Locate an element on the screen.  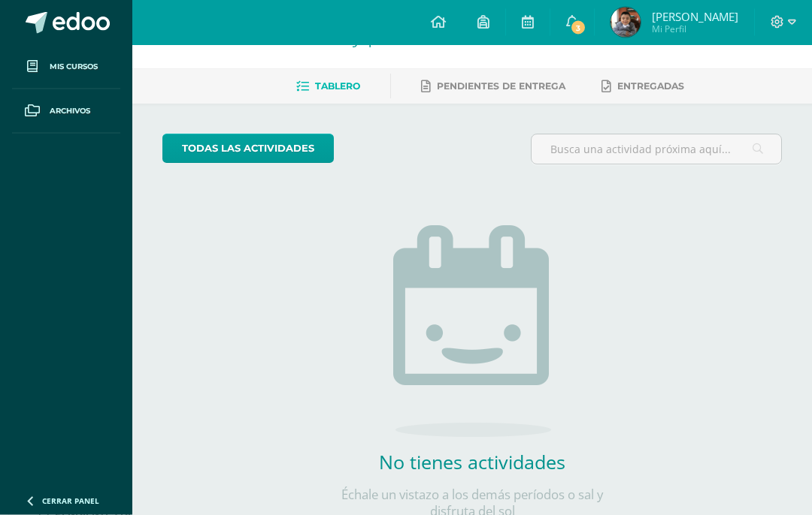
span: Mi Perfil is located at coordinates (695, 29).